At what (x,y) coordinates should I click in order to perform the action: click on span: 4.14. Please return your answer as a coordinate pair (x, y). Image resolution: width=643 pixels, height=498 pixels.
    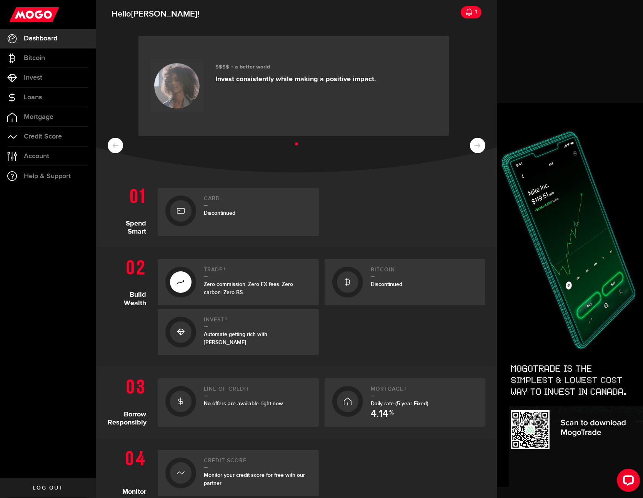
    Looking at the image, I should click on (380, 414).